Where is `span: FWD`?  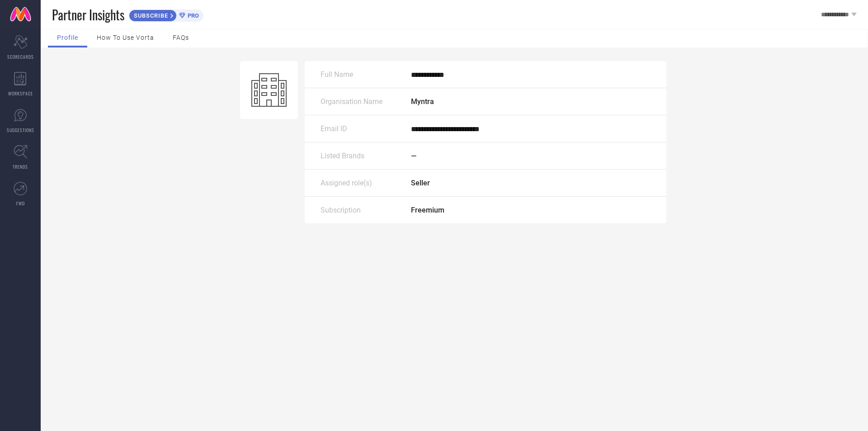 span: FWD is located at coordinates (21, 203).